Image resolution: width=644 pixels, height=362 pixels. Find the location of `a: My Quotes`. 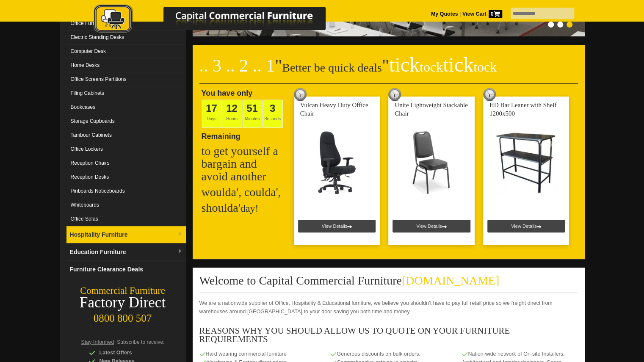

a: My Quotes is located at coordinates (445, 14).